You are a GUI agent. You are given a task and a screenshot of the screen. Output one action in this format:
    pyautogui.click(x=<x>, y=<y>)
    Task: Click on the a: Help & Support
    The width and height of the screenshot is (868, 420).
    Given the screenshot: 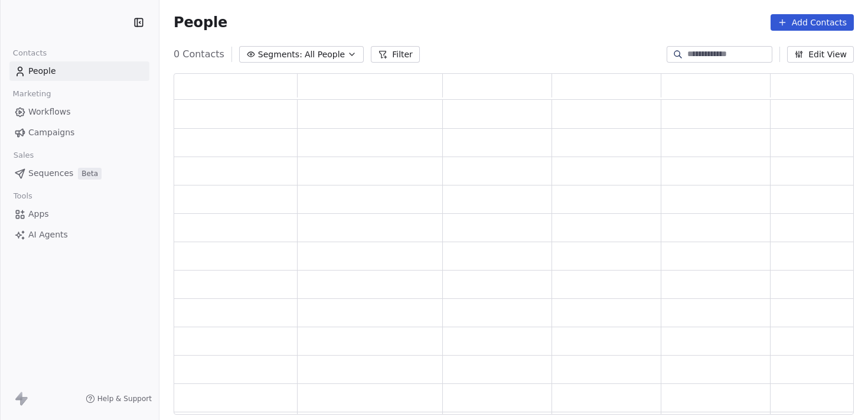 What is the action you would take?
    pyautogui.click(x=119, y=398)
    